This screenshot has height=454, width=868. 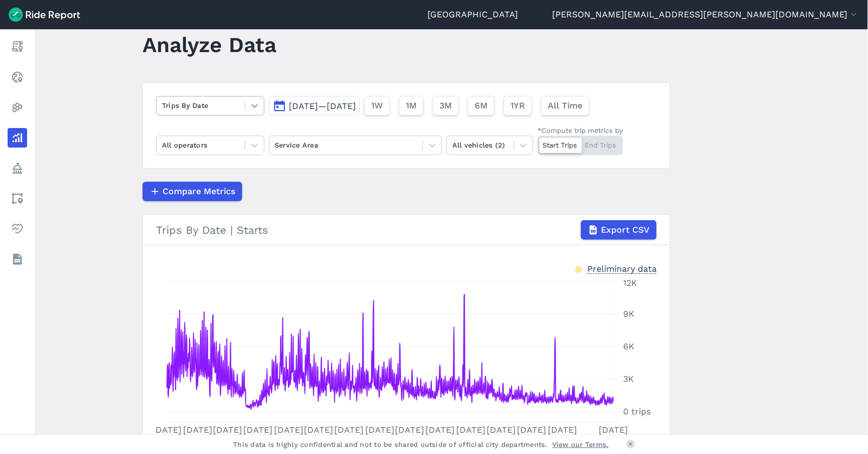 I want to click on tspan: 9K, so click(x=629, y=314).